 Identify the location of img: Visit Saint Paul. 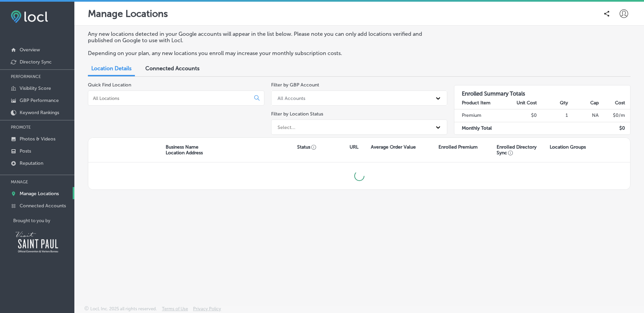
(37, 242).